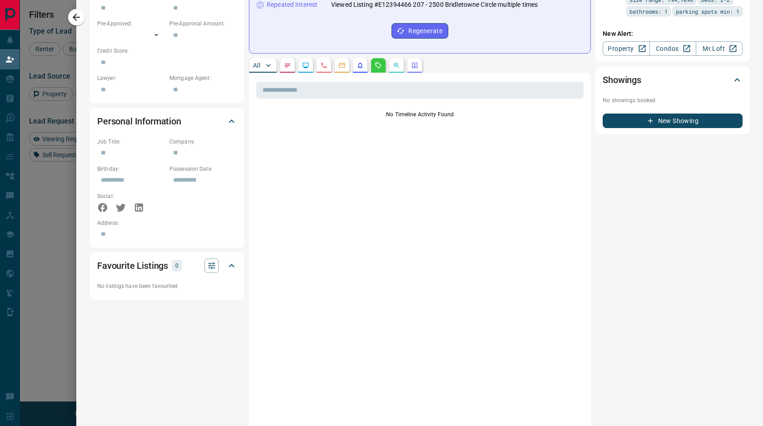  I want to click on p: No showings booked, so click(673, 100).